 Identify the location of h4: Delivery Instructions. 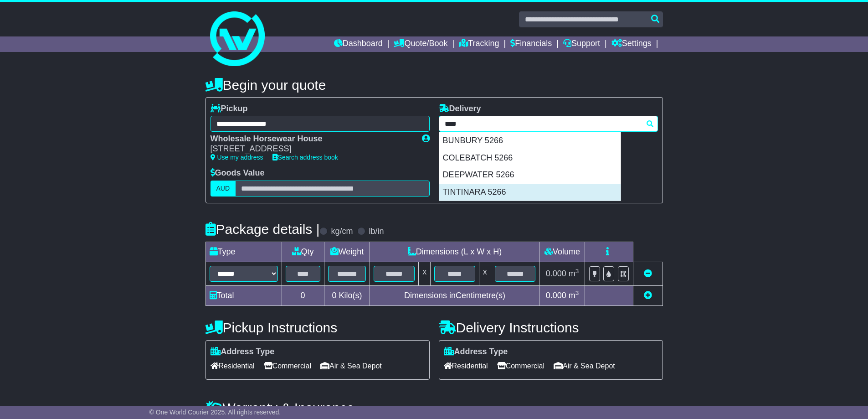
(551, 327).